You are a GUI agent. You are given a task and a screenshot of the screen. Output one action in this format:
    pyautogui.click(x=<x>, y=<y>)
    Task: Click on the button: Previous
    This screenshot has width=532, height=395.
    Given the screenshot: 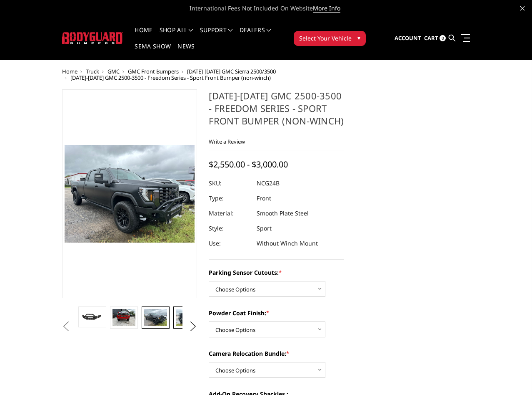 What is the action you would take?
    pyautogui.click(x=66, y=327)
    